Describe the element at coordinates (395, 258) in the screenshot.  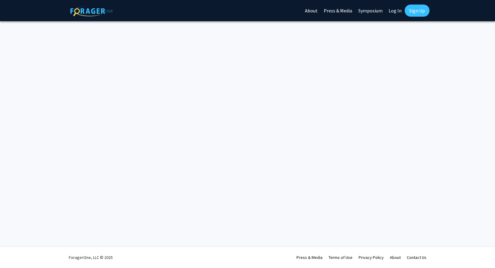
I see `a: About` at that location.